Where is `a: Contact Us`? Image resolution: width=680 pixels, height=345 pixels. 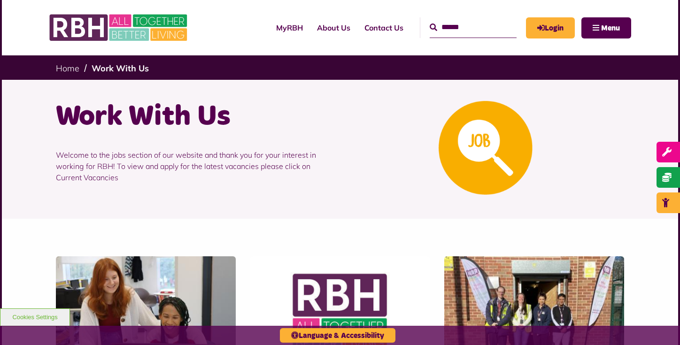
a: Contact Us is located at coordinates (384, 28).